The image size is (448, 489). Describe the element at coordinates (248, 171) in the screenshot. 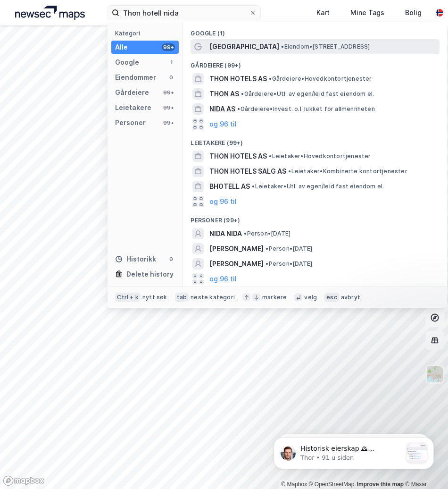

I see `span: THON HOTELS SALG AS` at that location.